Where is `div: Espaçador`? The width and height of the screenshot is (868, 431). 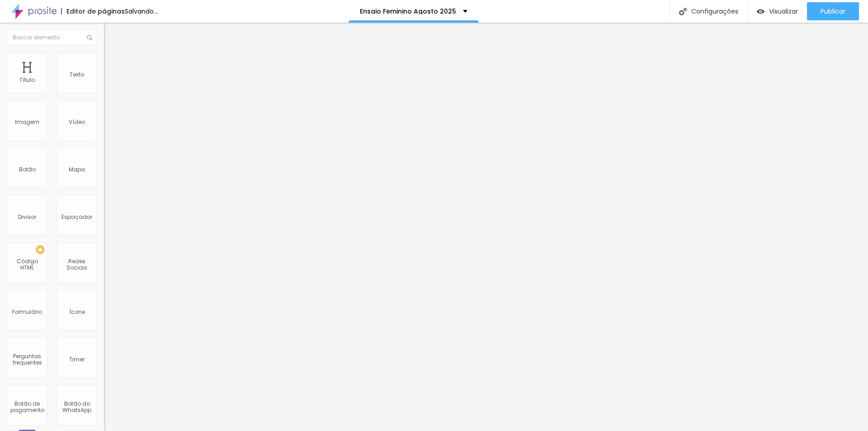
div: Espaçador is located at coordinates (77, 222).